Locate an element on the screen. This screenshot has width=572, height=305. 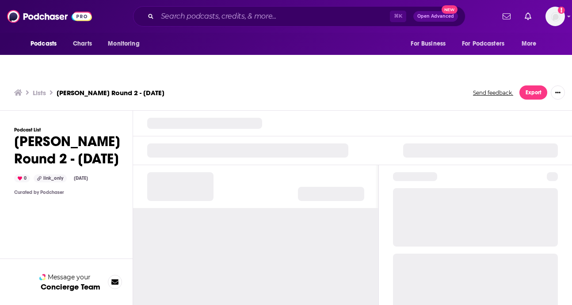
input: Search podcasts, credits, & more... is located at coordinates (274, 16).